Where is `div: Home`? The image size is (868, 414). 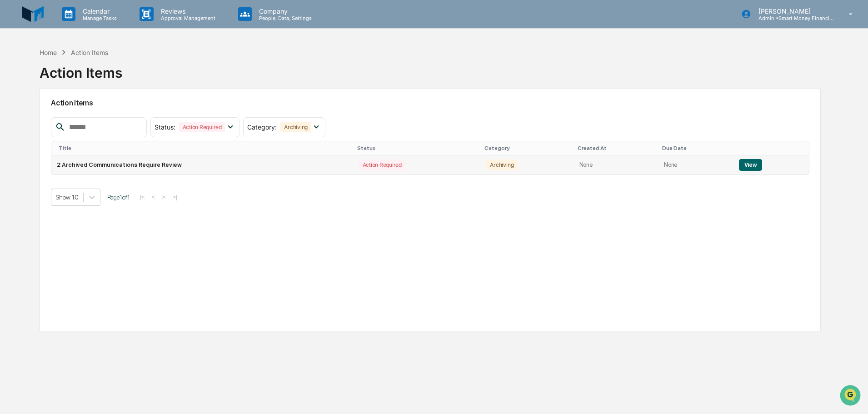
div: Home is located at coordinates (48, 52).